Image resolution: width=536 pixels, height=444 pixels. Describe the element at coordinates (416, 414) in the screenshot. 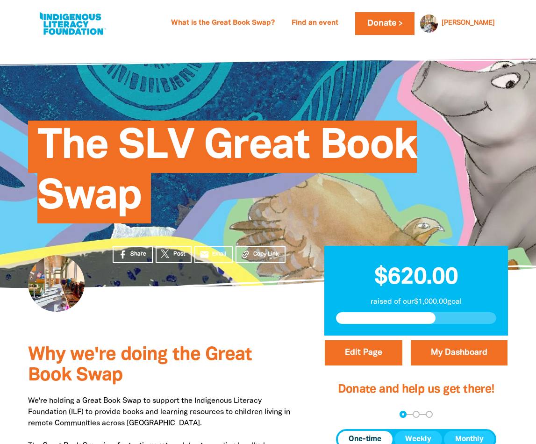

I see `button: Navigate to step 2 of 3 to enter your details` at that location.